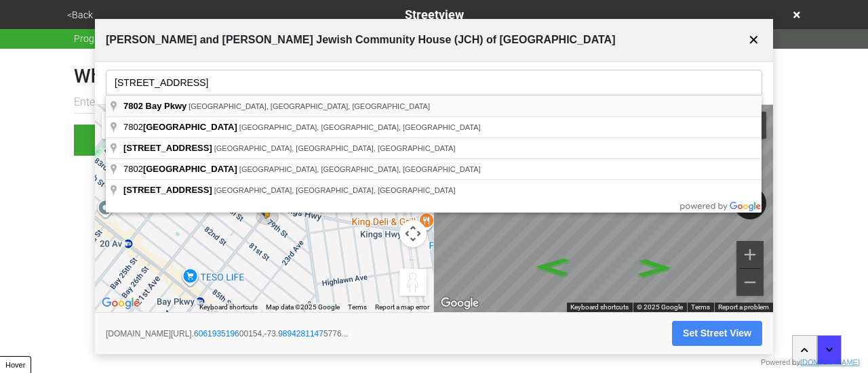  I want to click on span: Progress 6 / 7 completed, so click(122, 39).